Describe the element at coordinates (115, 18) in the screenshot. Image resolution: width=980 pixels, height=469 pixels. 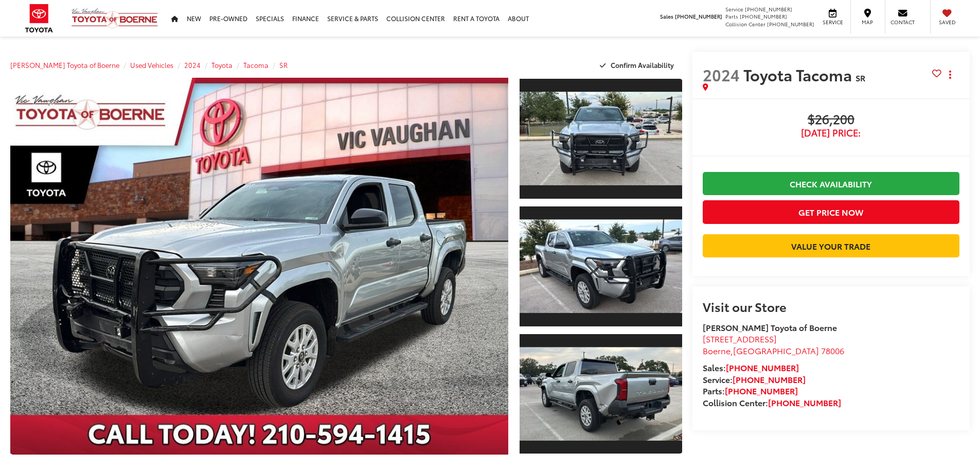
I see `img: Vic Vaughan Toyota of Boerne` at that location.